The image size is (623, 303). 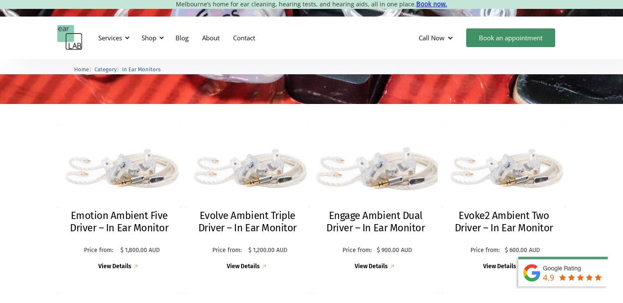 What do you see at coordinates (244, 38) in the screenshot?
I see `a: Contact` at bounding box center [244, 38].